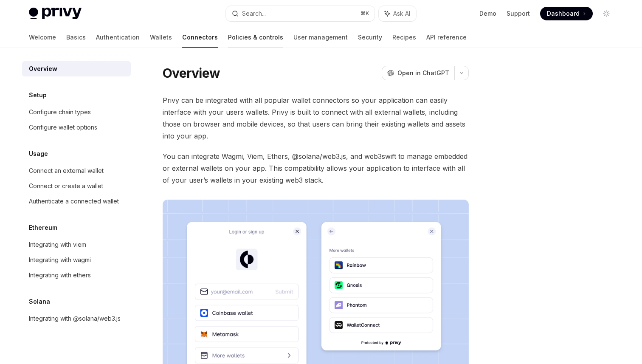 The image size is (642, 364). I want to click on h5: Usage, so click(38, 154).